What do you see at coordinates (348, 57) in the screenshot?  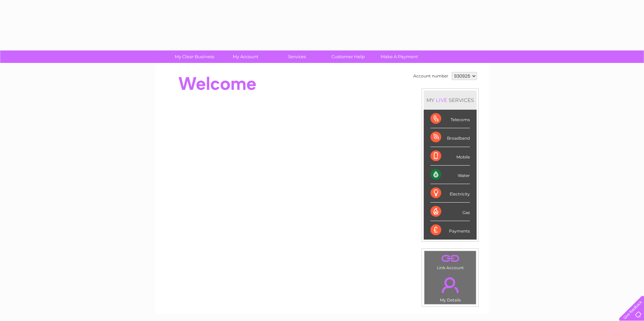 I see `a: Customer Help` at bounding box center [348, 57].